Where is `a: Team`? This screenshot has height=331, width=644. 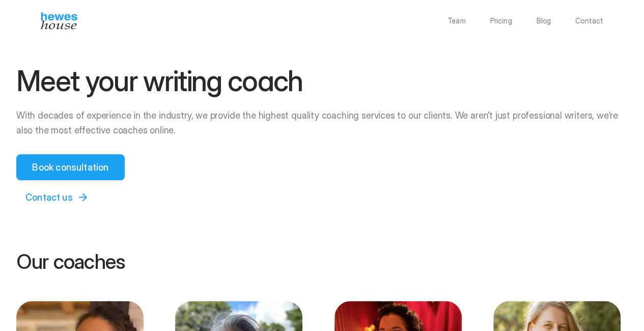 a: Team is located at coordinates (457, 21).